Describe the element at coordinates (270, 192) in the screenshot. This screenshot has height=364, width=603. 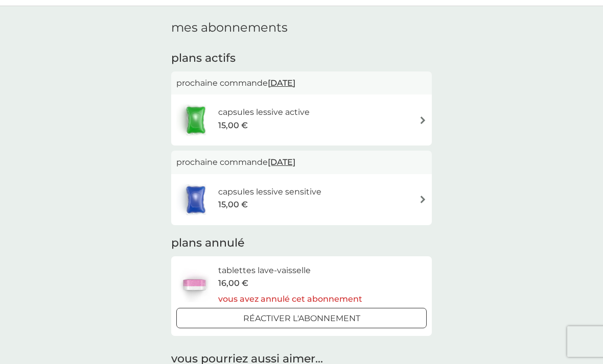
I see `h6: capsules lessive sensitive` at that location.